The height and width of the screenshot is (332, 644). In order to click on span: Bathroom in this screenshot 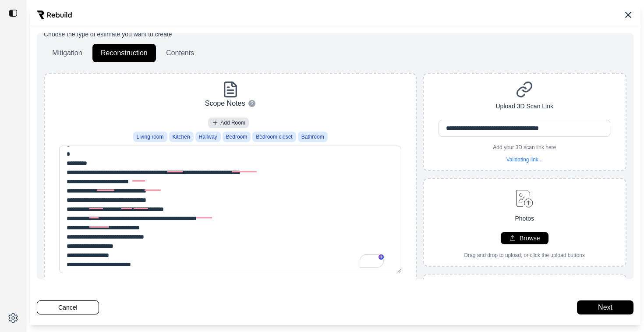, I will do `click(313, 137)`.